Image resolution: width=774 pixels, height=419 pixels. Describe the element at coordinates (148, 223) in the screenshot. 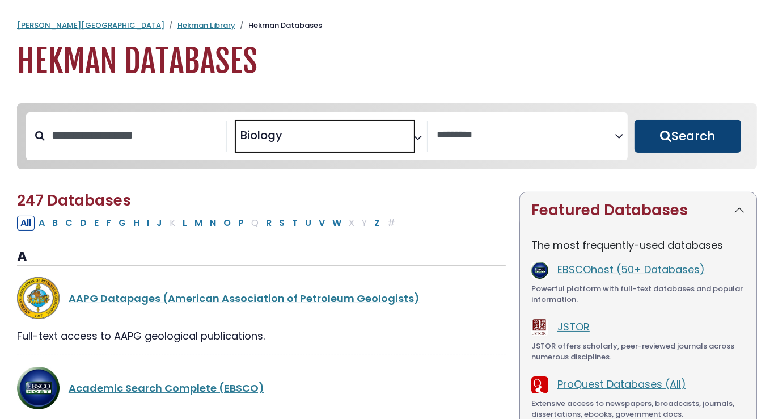

I see `button: Filter Results I` at that location.